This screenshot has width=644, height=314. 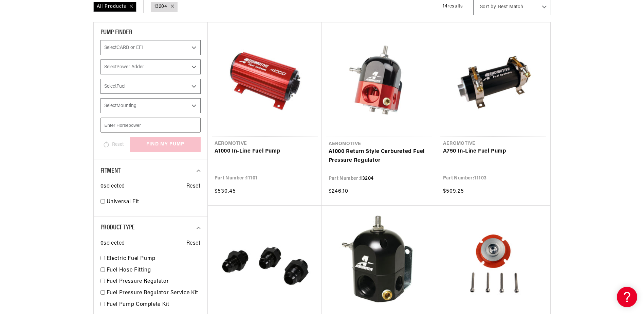 What do you see at coordinates (154, 202) in the screenshot?
I see `a: Universal Fit` at bounding box center [154, 202].